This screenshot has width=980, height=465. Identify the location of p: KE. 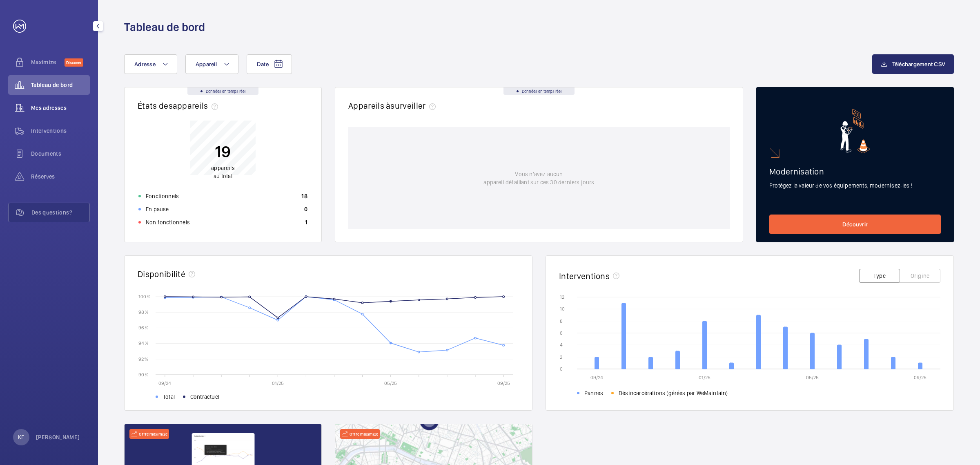
(21, 438).